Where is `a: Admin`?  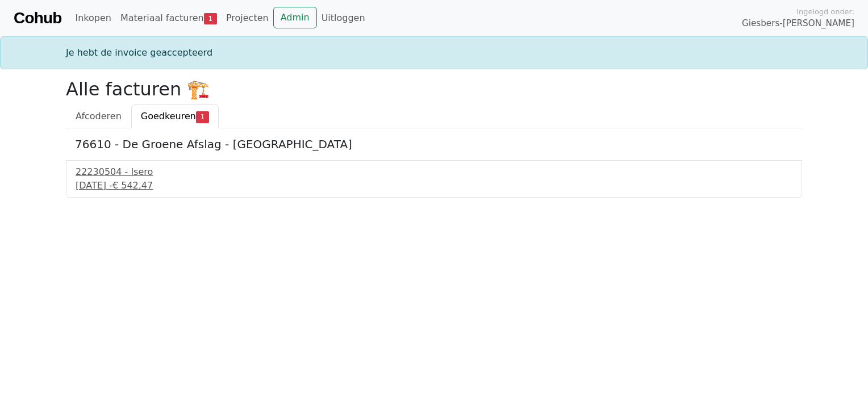 a: Admin is located at coordinates (295, 17).